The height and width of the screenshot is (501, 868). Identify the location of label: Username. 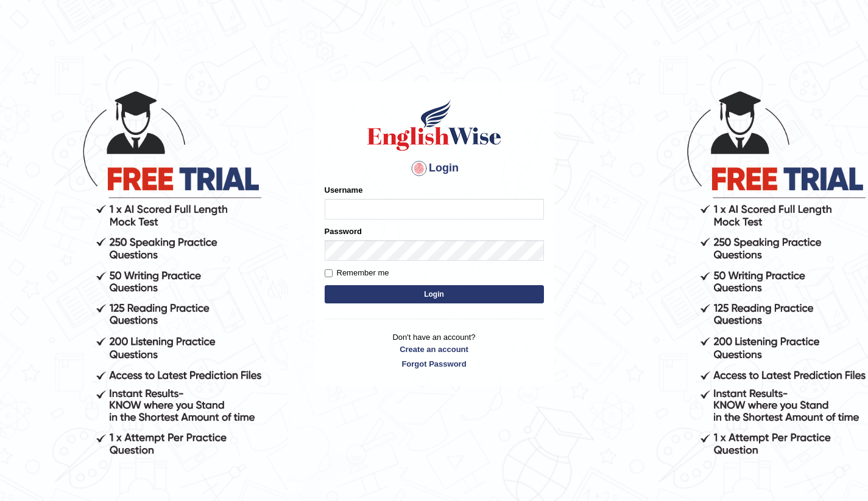
(343, 190).